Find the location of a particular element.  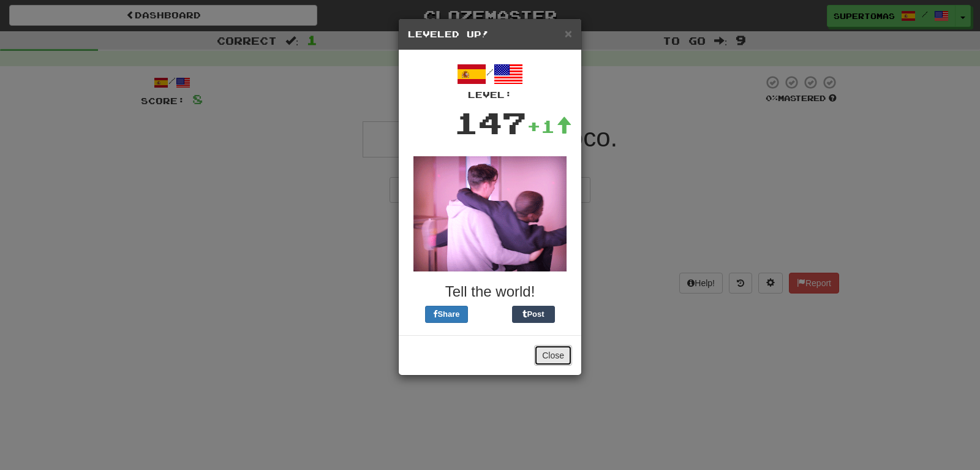

div: 147 is located at coordinates (490, 123).